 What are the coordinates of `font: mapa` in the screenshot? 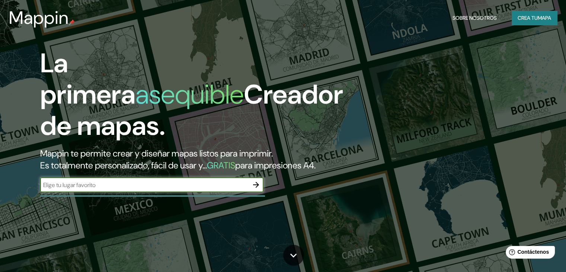 It's located at (544, 18).